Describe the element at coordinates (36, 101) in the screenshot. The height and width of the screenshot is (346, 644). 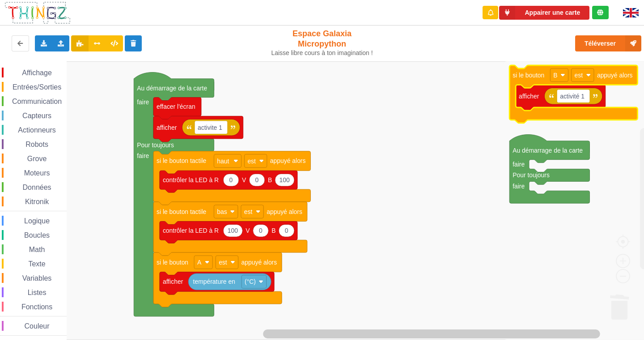
I see `span: Communication` at that location.